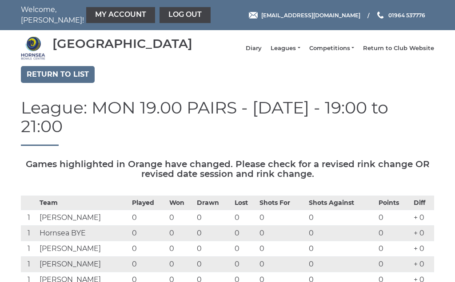  Describe the element at coordinates (254, 48) in the screenshot. I see `a: Diary` at that location.